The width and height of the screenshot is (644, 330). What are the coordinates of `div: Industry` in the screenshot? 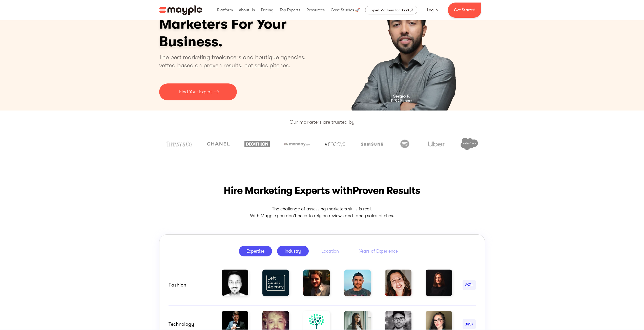 It's located at (293, 251).